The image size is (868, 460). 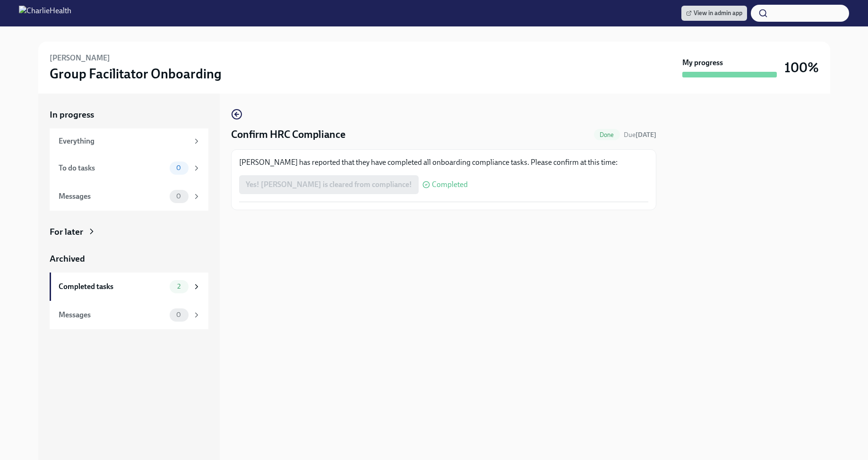 I want to click on span: 2, so click(x=178, y=286).